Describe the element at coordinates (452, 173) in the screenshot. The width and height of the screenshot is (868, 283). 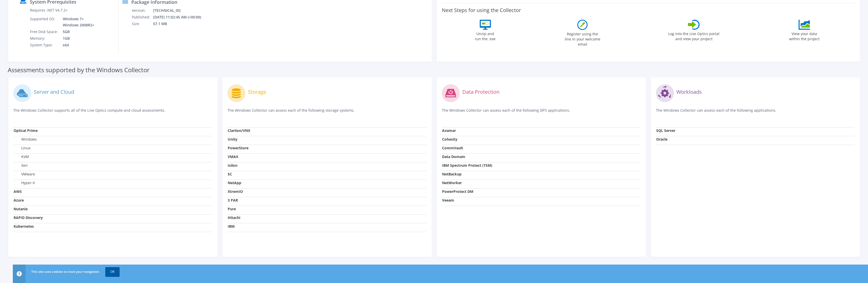
I see `strong: NetBackup` at that location.